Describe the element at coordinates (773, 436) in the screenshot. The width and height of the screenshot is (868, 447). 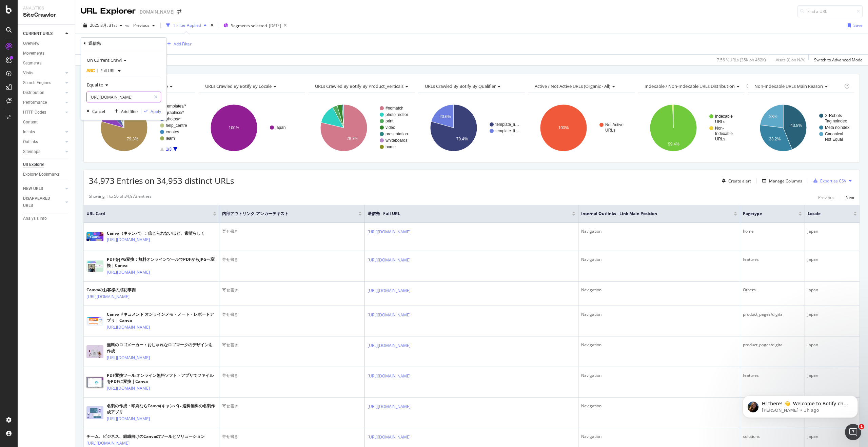
I see `div: solutions` at that location.